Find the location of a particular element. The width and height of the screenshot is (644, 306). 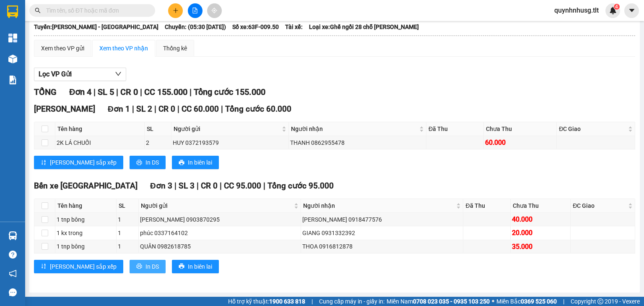

div: 2 is located at coordinates (158, 142).